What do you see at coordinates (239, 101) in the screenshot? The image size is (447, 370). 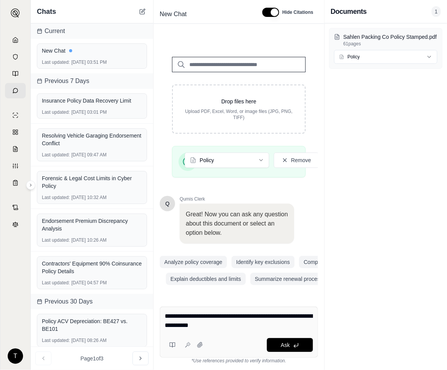 I see `p: Drop files here` at bounding box center [239, 101].